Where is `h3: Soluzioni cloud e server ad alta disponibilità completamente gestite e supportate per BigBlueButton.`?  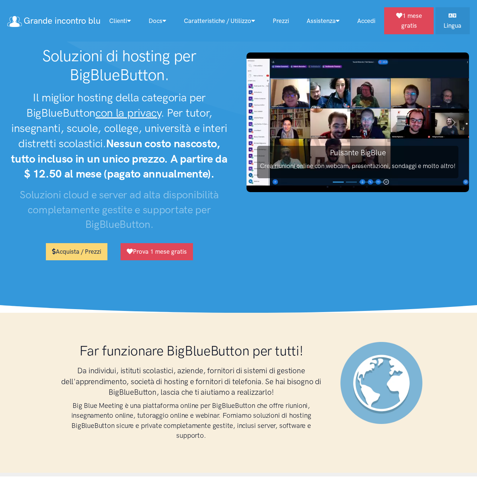 h3: Soluzioni cloud e server ad alta disponibilità completamente gestite e supportate per BigBlueButton. is located at coordinates (119, 209).